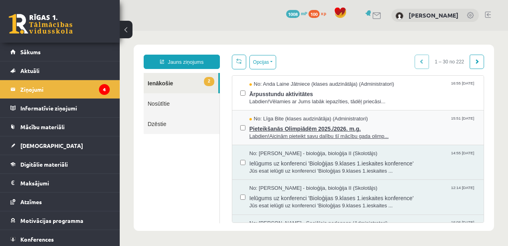  I want to click on span: Labdien!Vēlamies ar Jums labāk iepazīties, tādēļ priecāsi..., so click(243, 71).